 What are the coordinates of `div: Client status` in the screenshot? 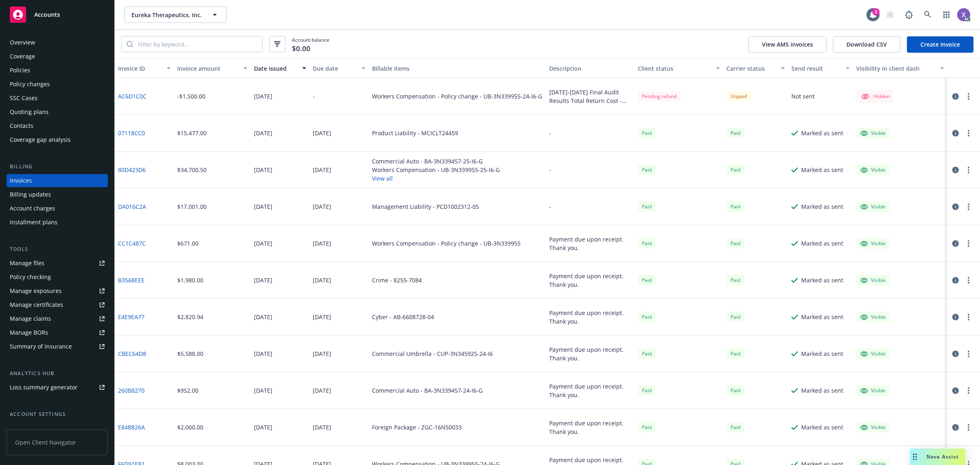 It's located at (674, 68).